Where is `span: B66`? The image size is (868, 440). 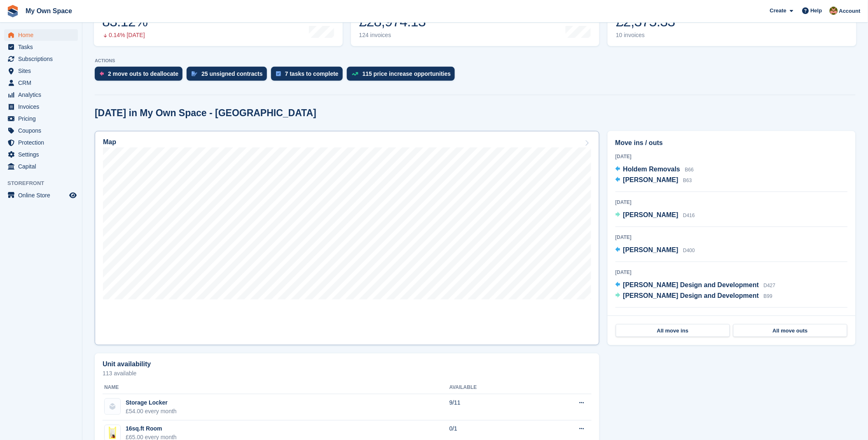 span: B66 is located at coordinates (689, 170).